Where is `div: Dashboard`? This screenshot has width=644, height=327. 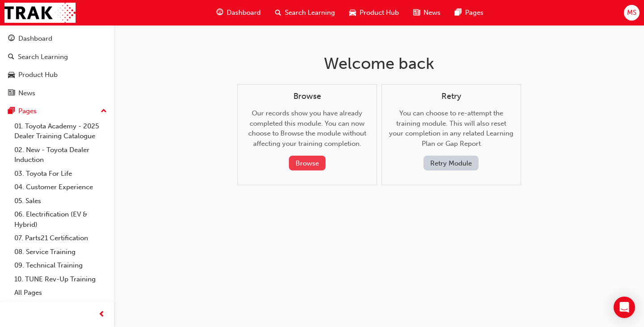 div: Dashboard is located at coordinates (35, 39).